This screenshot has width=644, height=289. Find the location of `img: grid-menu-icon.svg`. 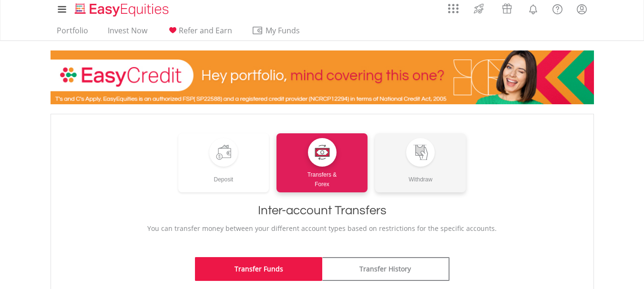

img: grid-menu-icon.svg is located at coordinates (453, 8).